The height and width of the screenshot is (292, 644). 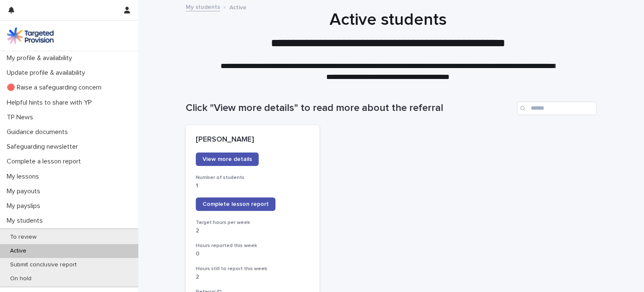 I want to click on h1: Active students, so click(x=388, y=20).